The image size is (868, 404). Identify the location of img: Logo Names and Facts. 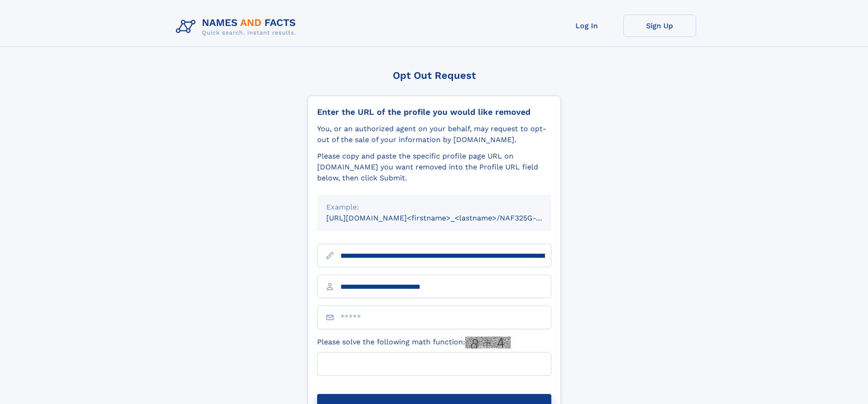
(238, 27).